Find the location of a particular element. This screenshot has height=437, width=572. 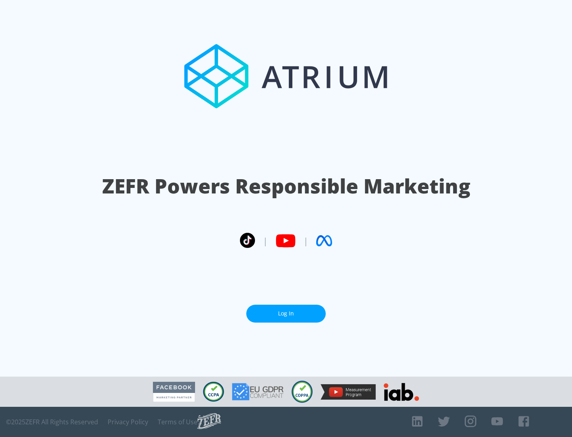

a: Terms of Use is located at coordinates (178, 422).